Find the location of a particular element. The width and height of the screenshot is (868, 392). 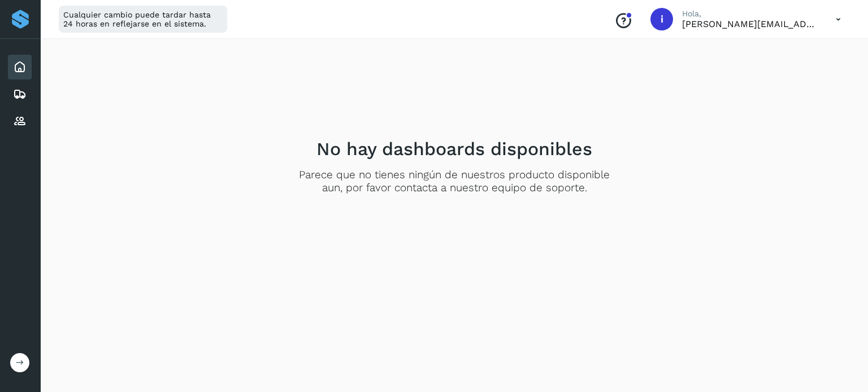

p: Parece que no tienes ningún de nuestros producto disponible aun, por favor contacta a nuestro equ... is located at coordinates (454, 182).